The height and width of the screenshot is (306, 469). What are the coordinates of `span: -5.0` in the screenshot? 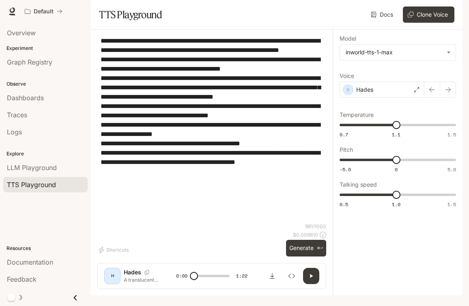 It's located at (345, 169).